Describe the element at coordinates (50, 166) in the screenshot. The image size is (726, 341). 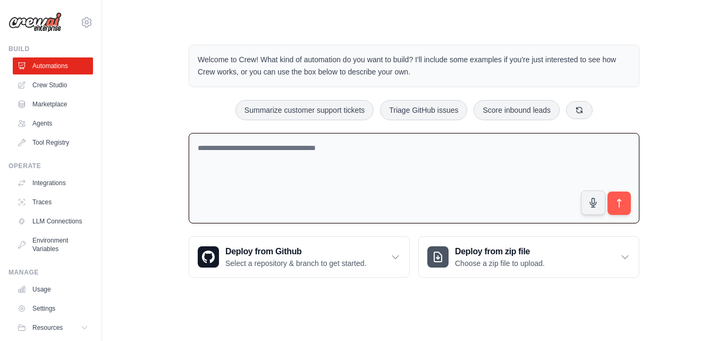
I see `div: Operate` at that location.